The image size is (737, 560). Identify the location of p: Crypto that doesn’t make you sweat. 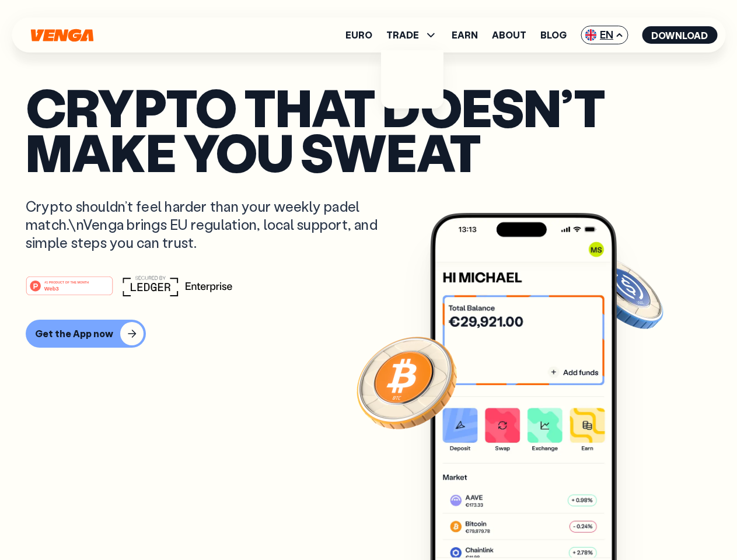
(368, 129).